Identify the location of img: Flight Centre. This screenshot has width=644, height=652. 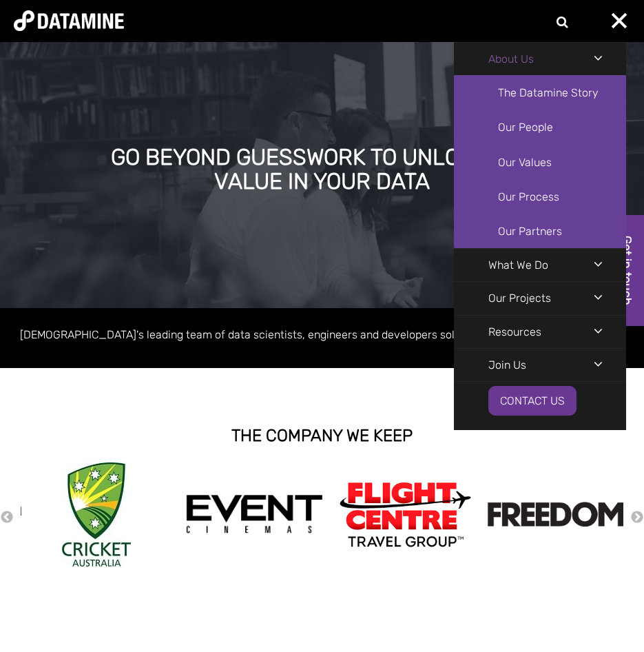
(405, 514).